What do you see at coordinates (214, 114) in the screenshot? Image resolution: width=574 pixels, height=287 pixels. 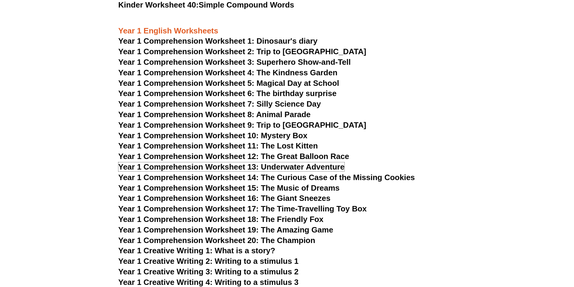 I see `a: Year 1 Comprehension Worksheet 8: Animal Parade` at bounding box center [214, 114].